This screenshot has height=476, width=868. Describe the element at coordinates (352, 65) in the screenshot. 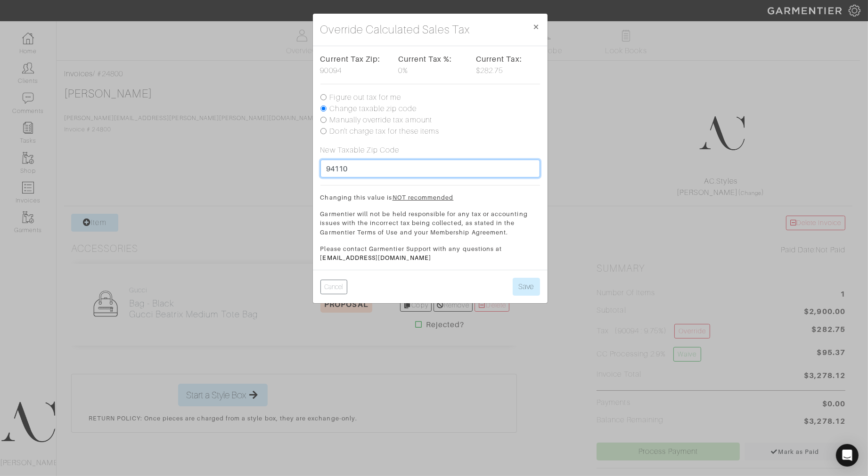

I see `div: 90094` at that location.